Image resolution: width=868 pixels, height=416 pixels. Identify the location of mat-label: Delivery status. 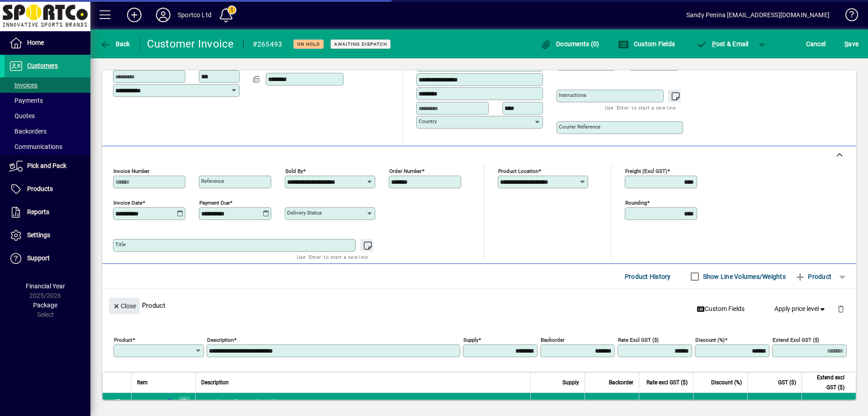
(305, 213).